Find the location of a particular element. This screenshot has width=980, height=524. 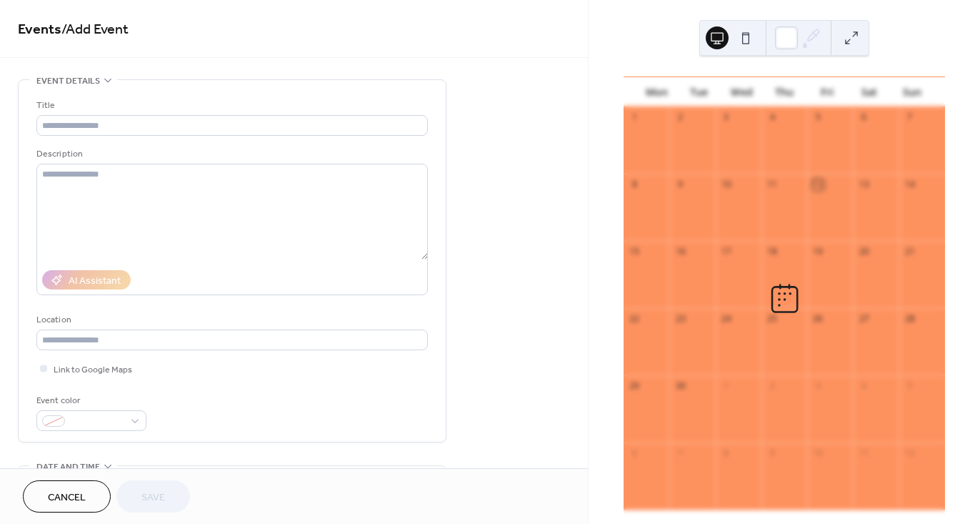

span: Link to Google Maps is located at coordinates (92, 369).